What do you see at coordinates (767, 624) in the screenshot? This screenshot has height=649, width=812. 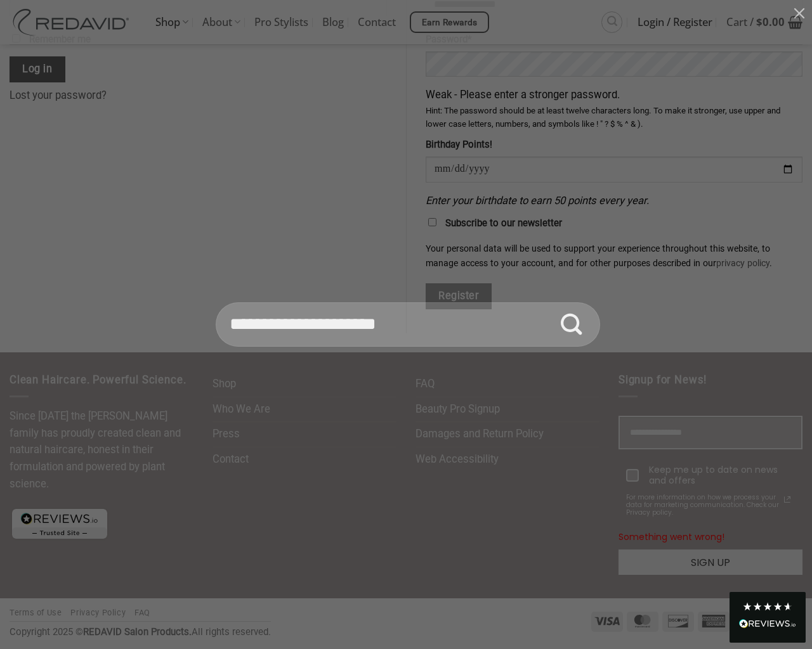 I see `img: REVIEWS.io` at bounding box center [767, 624].